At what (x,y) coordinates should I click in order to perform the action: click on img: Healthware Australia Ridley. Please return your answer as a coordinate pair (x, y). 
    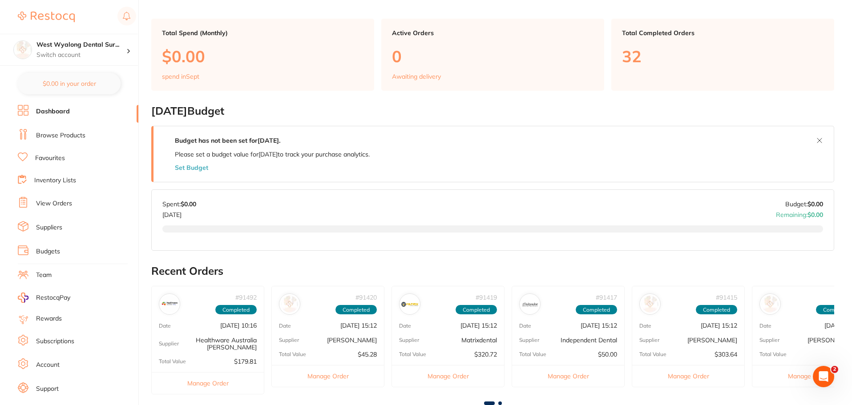
    Looking at the image, I should click on (170, 304).